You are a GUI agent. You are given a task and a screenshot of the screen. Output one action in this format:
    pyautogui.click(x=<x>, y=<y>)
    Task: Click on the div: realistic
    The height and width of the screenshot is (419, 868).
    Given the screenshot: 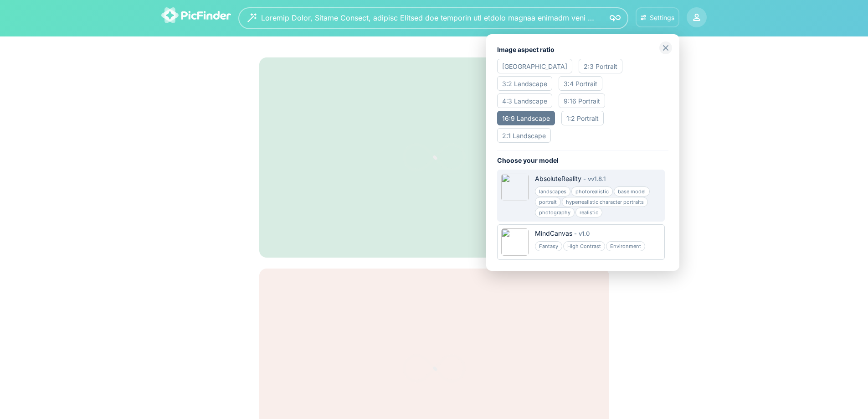 What is the action you would take?
    pyautogui.click(x=589, y=212)
    